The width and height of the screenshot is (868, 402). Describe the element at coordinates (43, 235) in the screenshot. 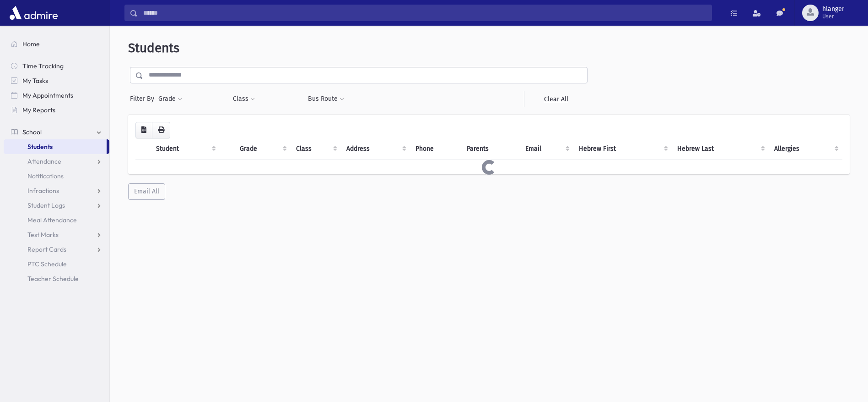

I see `span: Test Marks` at that location.